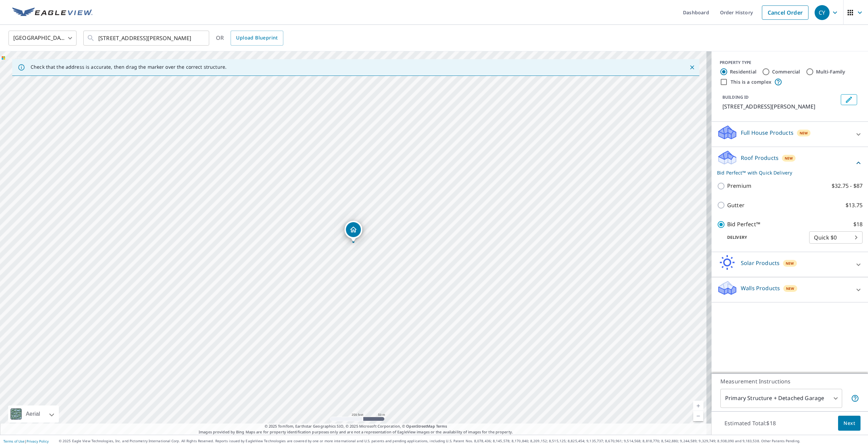  I want to click on p: Check that the address is accurate, then drag the marker over the correct structure., so click(129, 67).